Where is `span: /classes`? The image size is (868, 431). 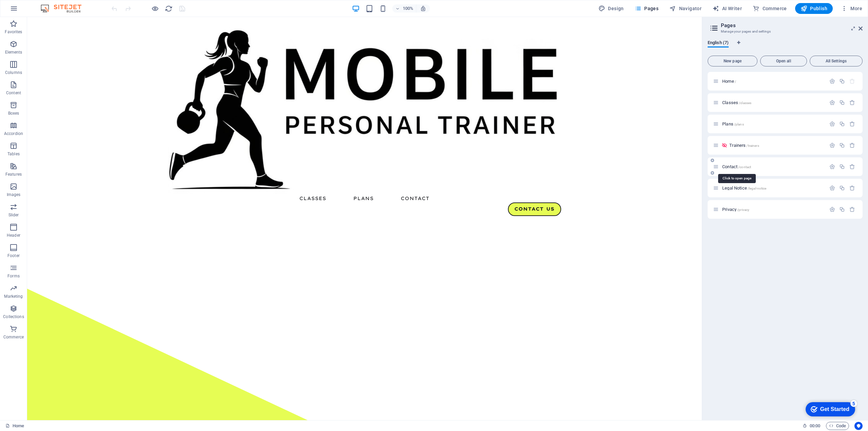
span: /classes is located at coordinates (745, 103).